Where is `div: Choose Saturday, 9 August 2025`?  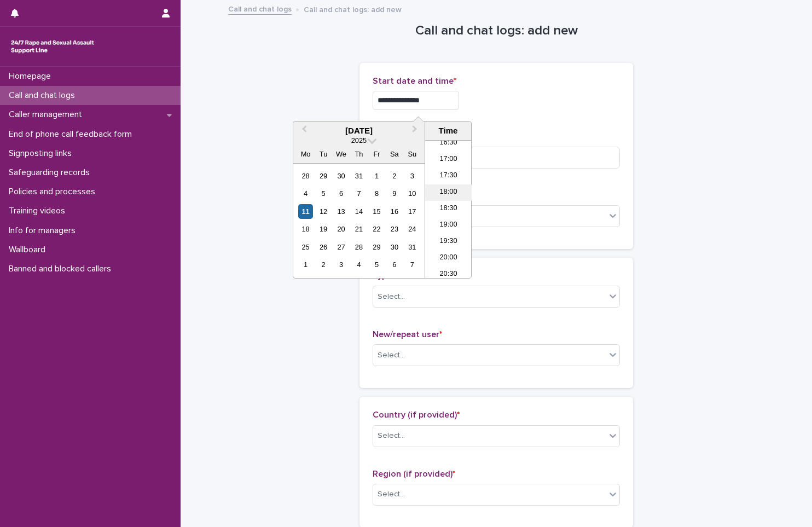
div: Choose Saturday, 9 August 2025 is located at coordinates (394, 193).